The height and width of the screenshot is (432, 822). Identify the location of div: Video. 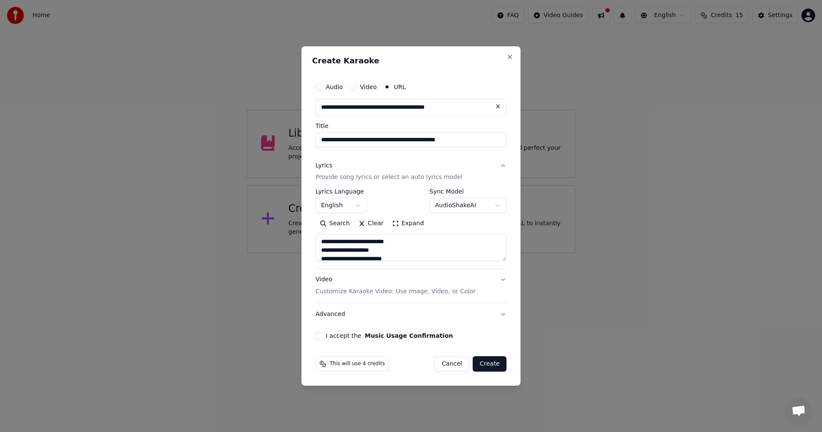
(396, 286).